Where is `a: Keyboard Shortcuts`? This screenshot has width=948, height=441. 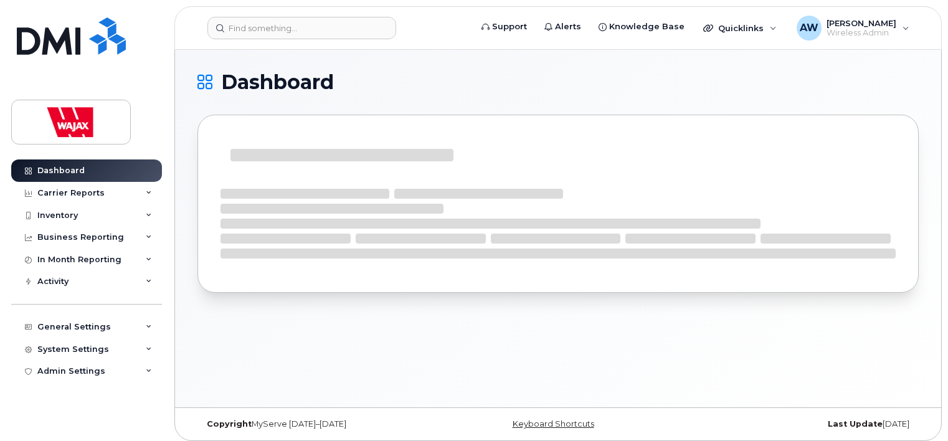 a: Keyboard Shortcuts is located at coordinates (553, 423).